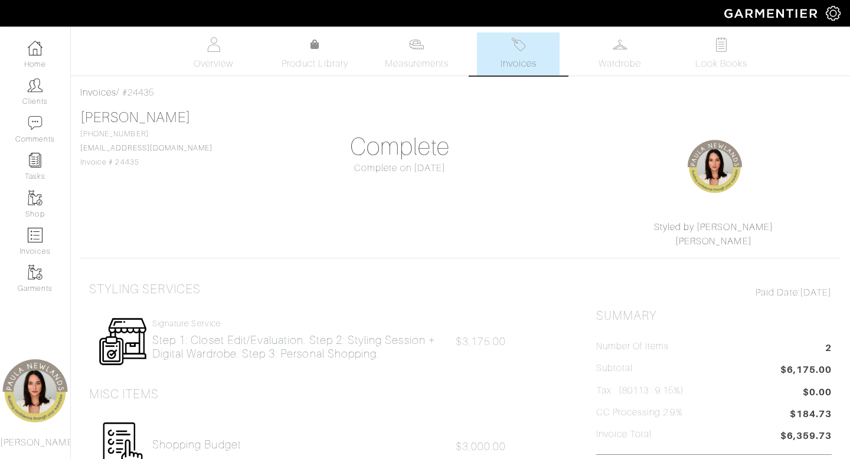 Image resolution: width=850 pixels, height=459 pixels. What do you see at coordinates (639, 413) in the screenshot?
I see `h5: CC Processing 2.9%` at bounding box center [639, 413].